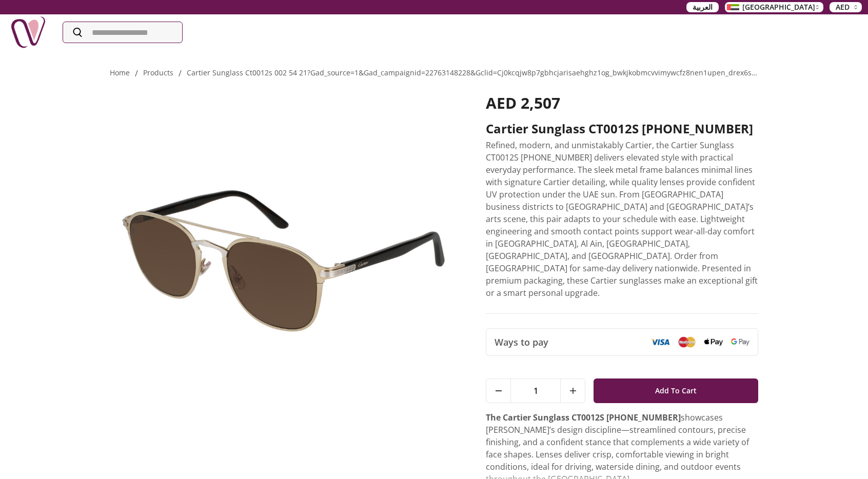 The image size is (868, 479). I want to click on img: Mastercard, so click(687, 342).